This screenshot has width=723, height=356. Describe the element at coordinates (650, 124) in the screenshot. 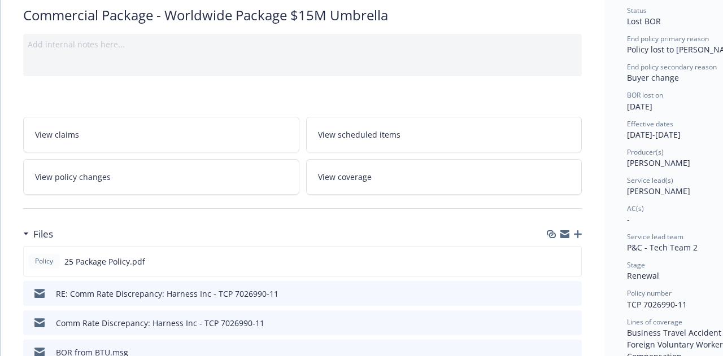

I see `span: Effective dates` at that location.